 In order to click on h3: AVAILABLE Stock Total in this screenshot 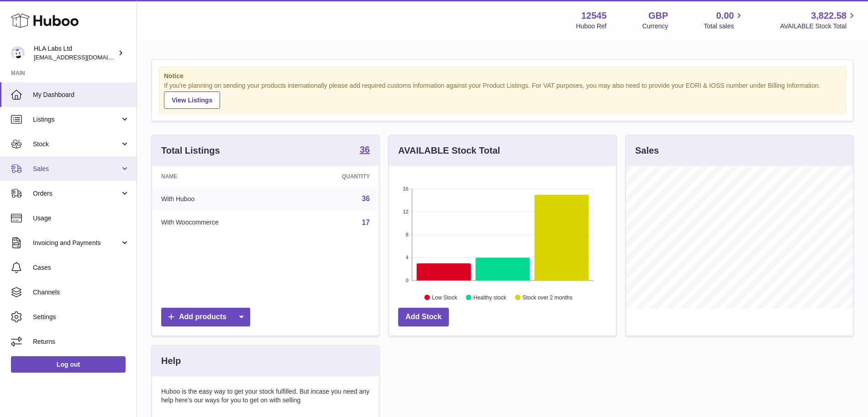, I will do `click(449, 150)`.